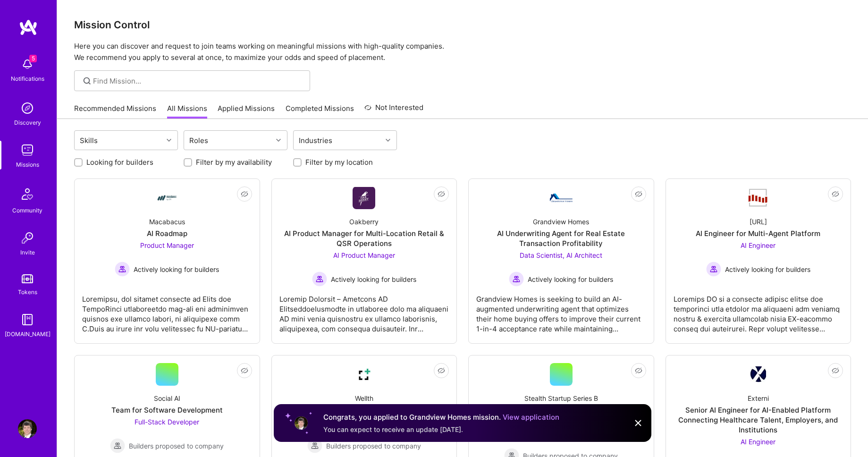 This screenshot has width=868, height=457. I want to click on div: Community, so click(27, 210).